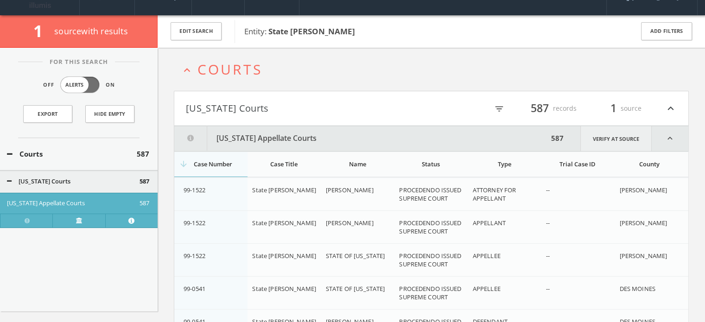 This screenshot has height=322, width=705. I want to click on i: filter_list, so click(499, 109).